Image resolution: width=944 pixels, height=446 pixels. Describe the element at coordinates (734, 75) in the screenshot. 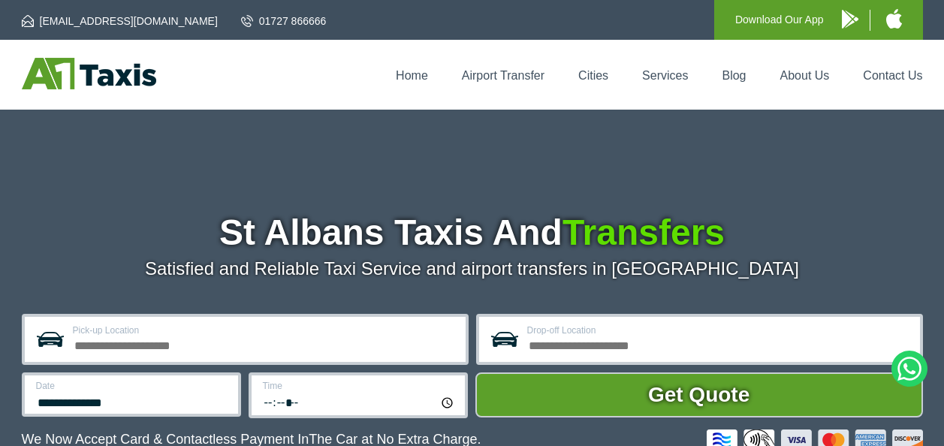

I see `a: Blog` at that location.